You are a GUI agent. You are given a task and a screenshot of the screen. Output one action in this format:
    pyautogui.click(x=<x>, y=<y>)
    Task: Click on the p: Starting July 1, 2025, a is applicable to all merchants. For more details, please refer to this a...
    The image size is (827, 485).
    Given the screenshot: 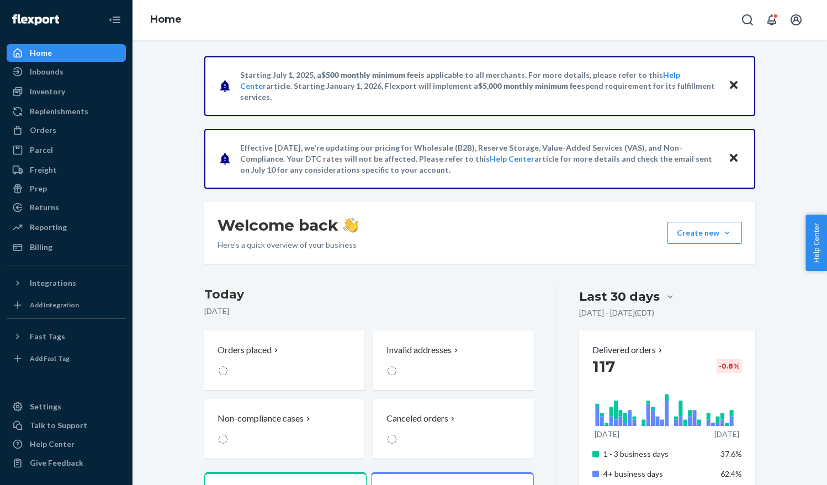 What is the action you would take?
    pyautogui.click(x=479, y=86)
    